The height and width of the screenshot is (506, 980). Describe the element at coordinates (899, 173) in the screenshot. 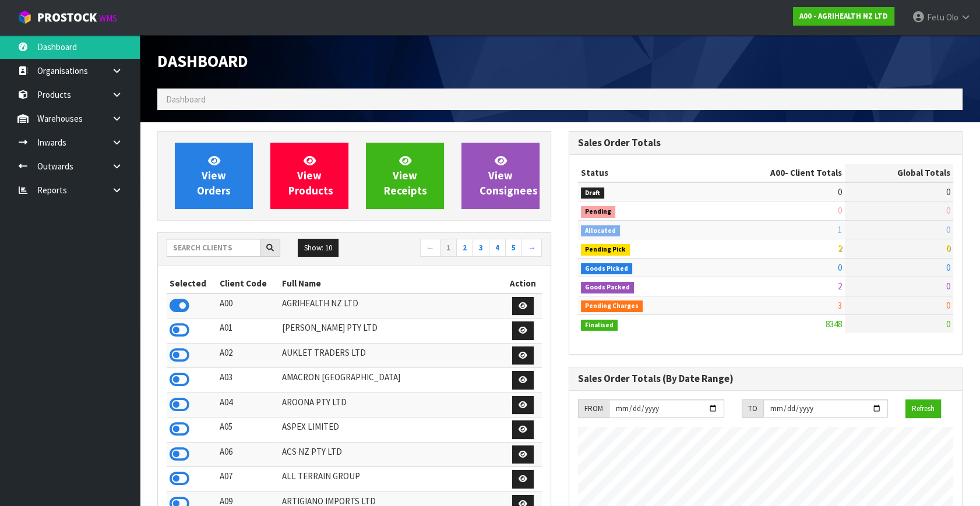

I see `th: Global Totals` at that location.